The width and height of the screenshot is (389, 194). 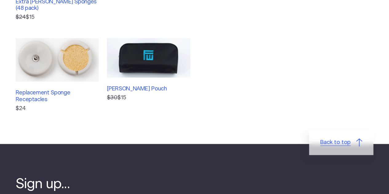 I want to click on img: Replacement Sponge Receptacles, so click(x=57, y=60).